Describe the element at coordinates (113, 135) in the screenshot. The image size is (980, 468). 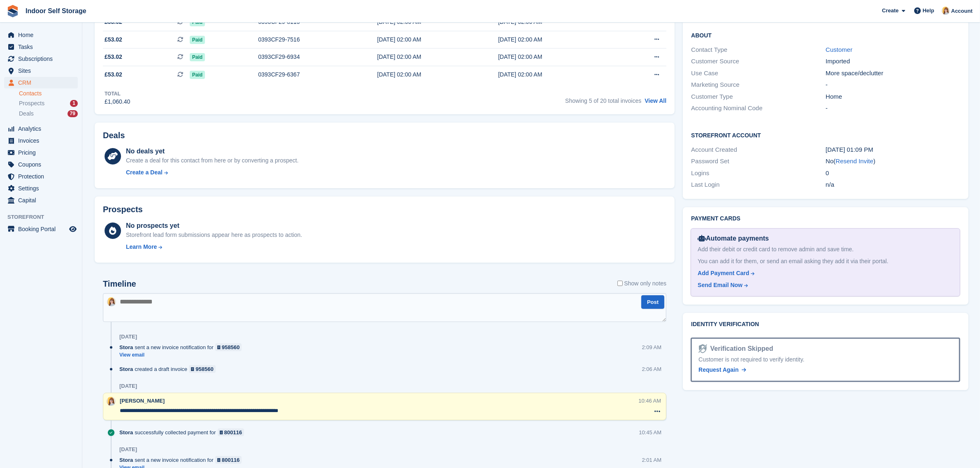
I see `h2: Deals` at that location.